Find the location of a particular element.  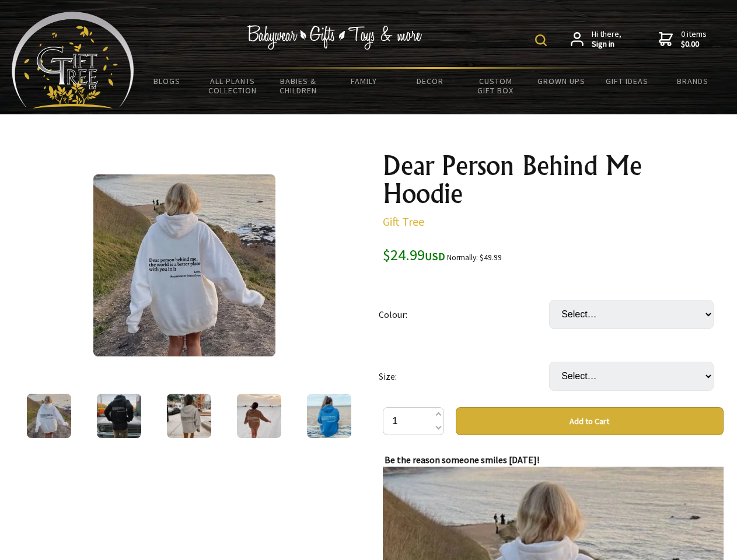

img: Babyware - Gifts - Toys and more... is located at coordinates (73, 60).